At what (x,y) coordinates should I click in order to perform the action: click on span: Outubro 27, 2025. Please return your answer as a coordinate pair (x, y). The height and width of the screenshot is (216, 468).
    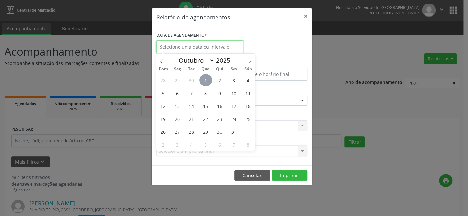
    Looking at the image, I should click on (177, 132).